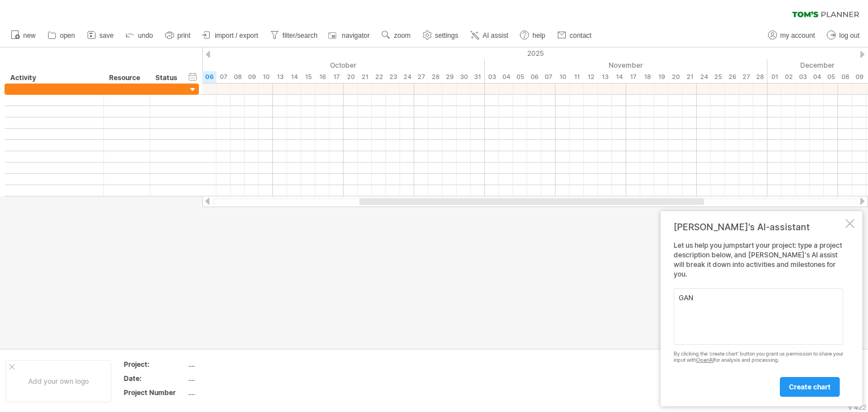  What do you see at coordinates (356, 36) in the screenshot?
I see `span: navigator` at bounding box center [356, 36].